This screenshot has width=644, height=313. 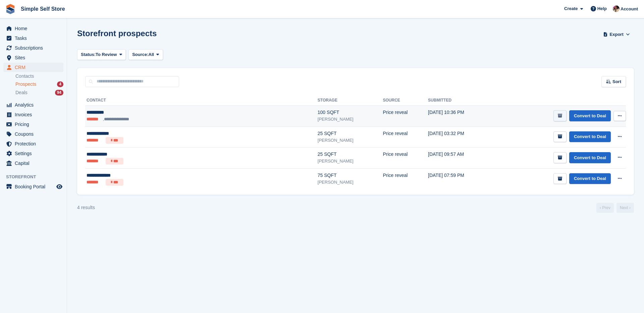 I want to click on div: 4 results, so click(x=86, y=207).